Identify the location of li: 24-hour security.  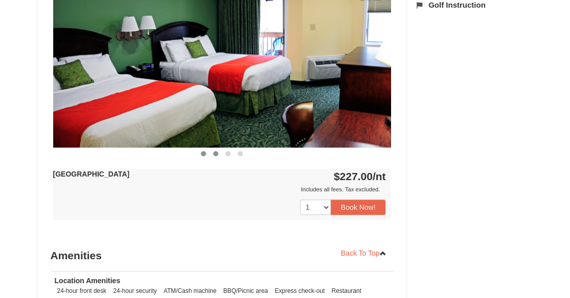
(134, 291).